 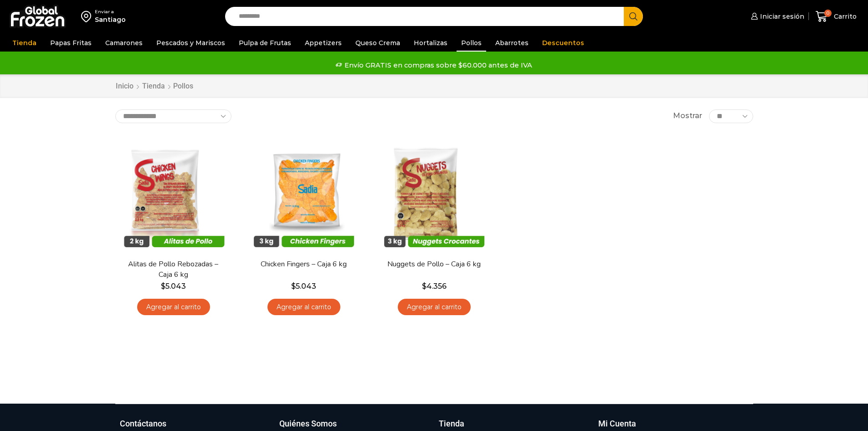 I want to click on a: Pollos, so click(x=471, y=43).